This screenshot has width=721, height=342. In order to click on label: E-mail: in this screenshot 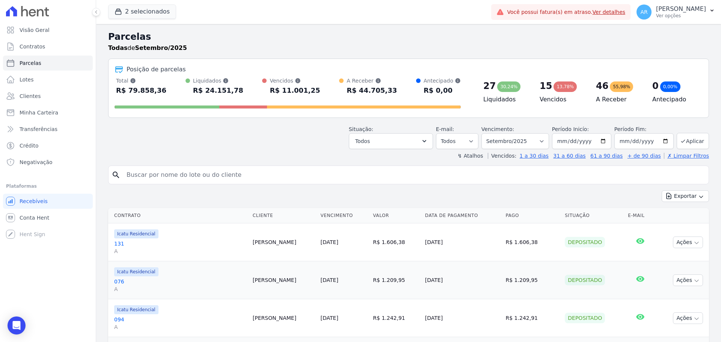, I will do `click(445, 129)`.